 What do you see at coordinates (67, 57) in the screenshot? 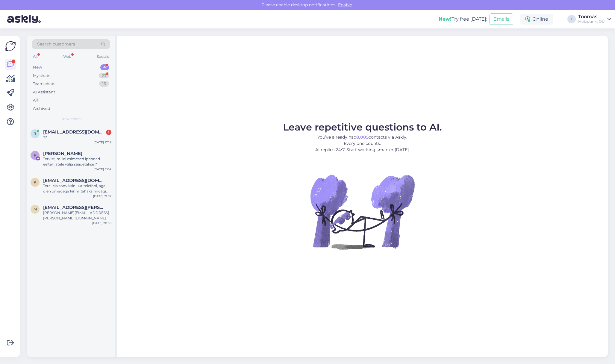
I see `div: Web` at bounding box center [67, 57].